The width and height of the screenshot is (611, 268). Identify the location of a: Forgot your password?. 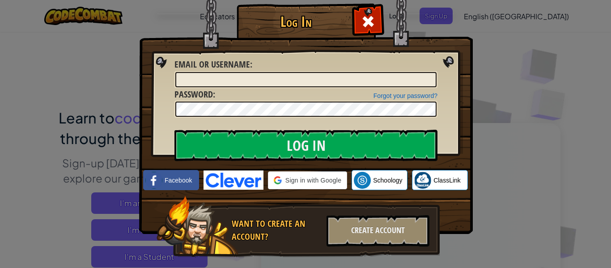
(405, 96).